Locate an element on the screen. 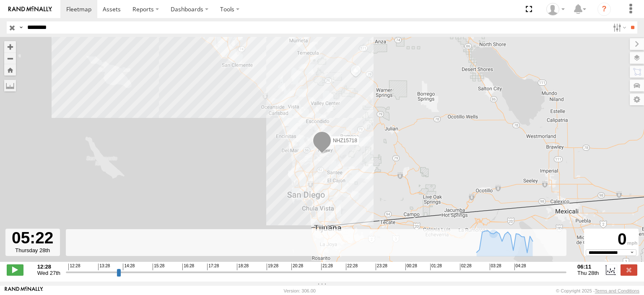  div: © Copyright 2025 - is located at coordinates (598, 291).